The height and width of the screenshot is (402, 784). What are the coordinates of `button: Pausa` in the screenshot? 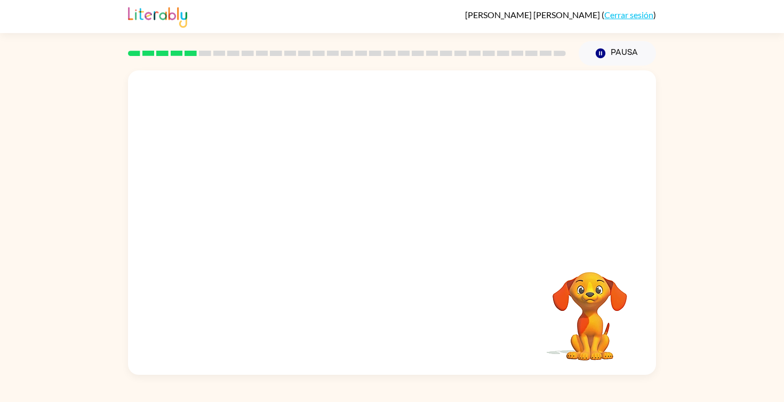 It's located at (617, 53).